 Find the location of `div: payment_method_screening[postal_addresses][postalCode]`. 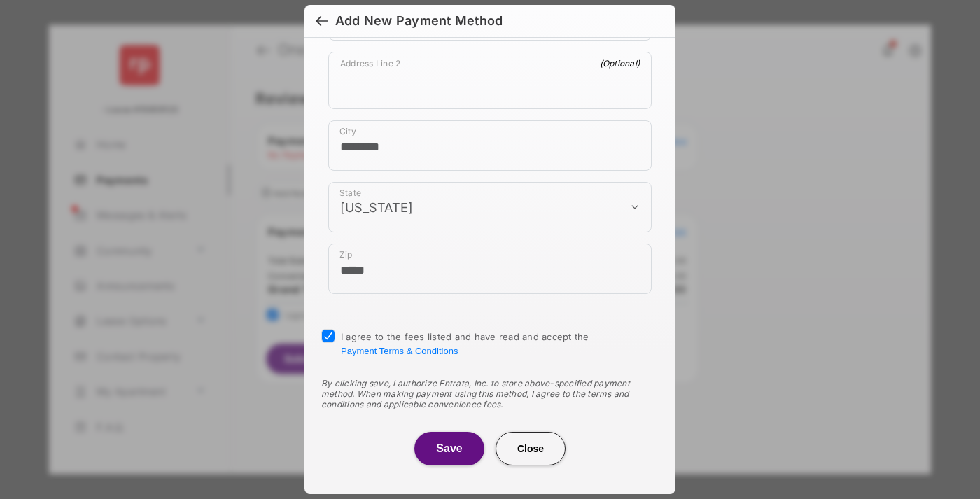

div: payment_method_screening[postal_addresses][postalCode] is located at coordinates (490, 269).